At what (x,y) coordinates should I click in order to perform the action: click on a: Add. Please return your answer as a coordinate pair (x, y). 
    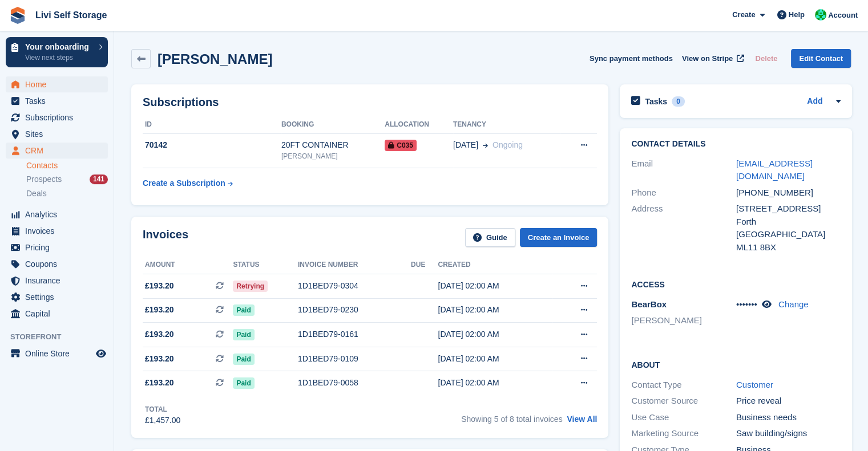
    Looking at the image, I should click on (814, 102).